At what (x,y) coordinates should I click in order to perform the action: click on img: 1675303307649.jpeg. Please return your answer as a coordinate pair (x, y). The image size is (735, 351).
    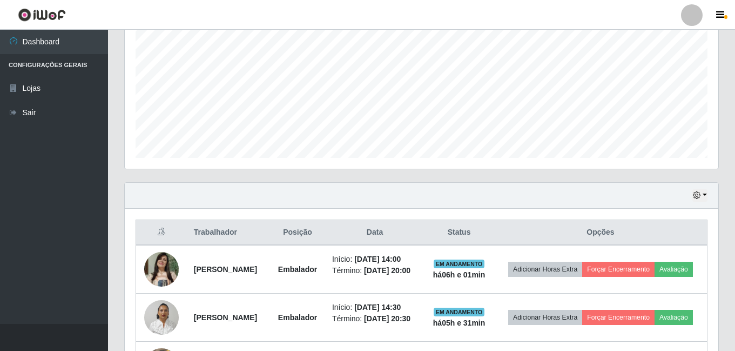
    Looking at the image, I should click on (162, 317).